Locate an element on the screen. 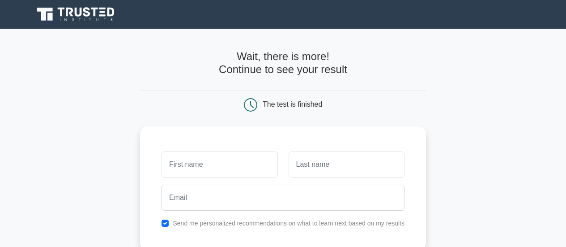 The image size is (566, 247). input: First name is located at coordinates (219, 164).